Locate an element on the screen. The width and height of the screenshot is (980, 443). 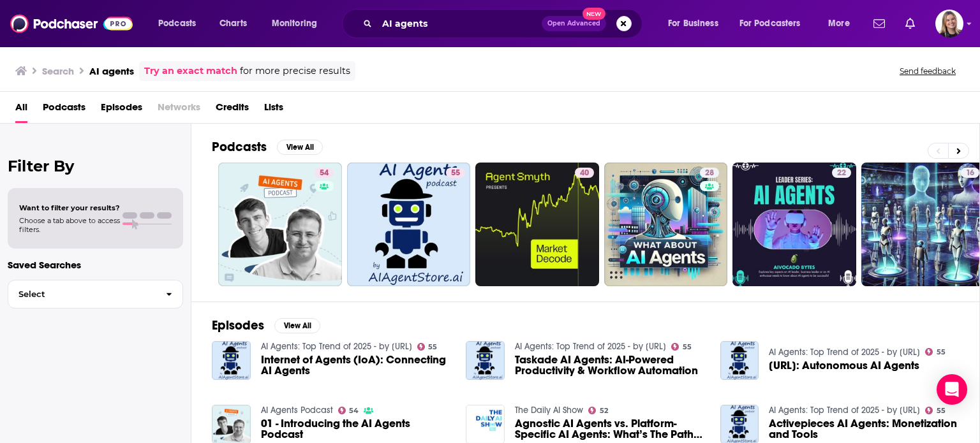
img: Podchaser - Follow, Share and Rate Podcasts is located at coordinates (71, 24).